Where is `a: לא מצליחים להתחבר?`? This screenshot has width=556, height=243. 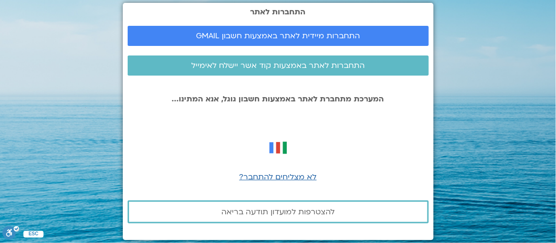 a: לא מצליחים להתחבר? is located at coordinates (278, 177).